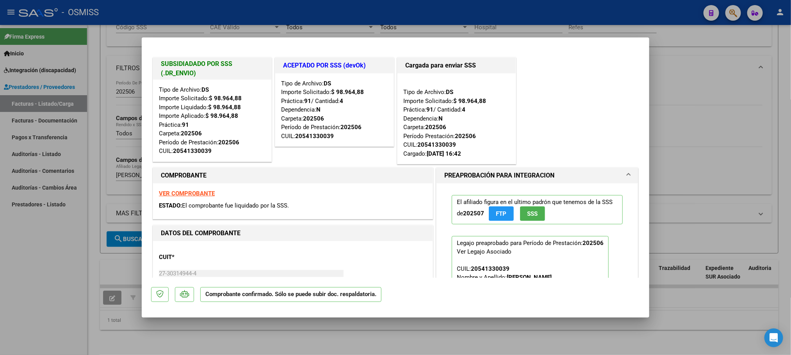  What do you see at coordinates (291, 295) in the screenshot?
I see `p: Comprobante confirmado. Sólo se puede subir doc. respaldatoria.` at bounding box center [291, 295].